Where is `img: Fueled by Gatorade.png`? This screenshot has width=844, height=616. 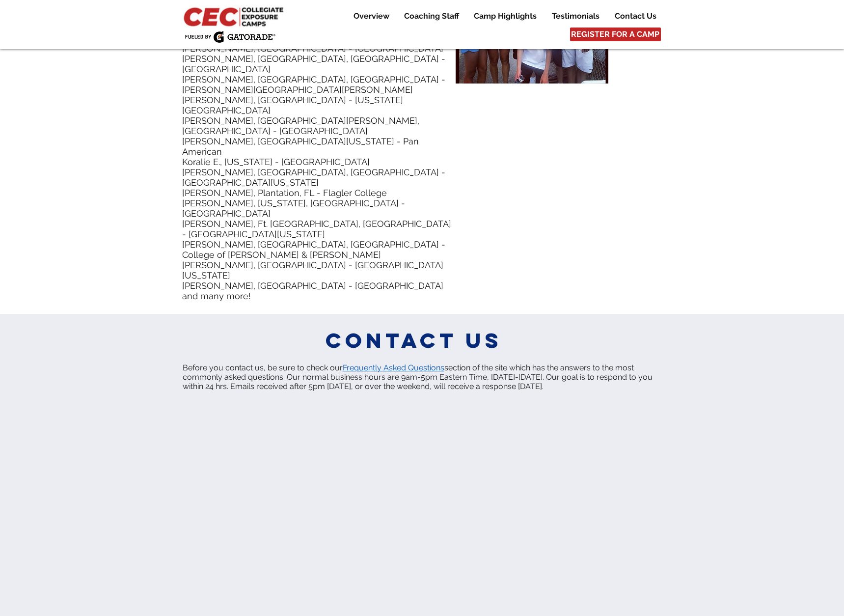
img: Fueled by Gatorade.png is located at coordinates (230, 37).